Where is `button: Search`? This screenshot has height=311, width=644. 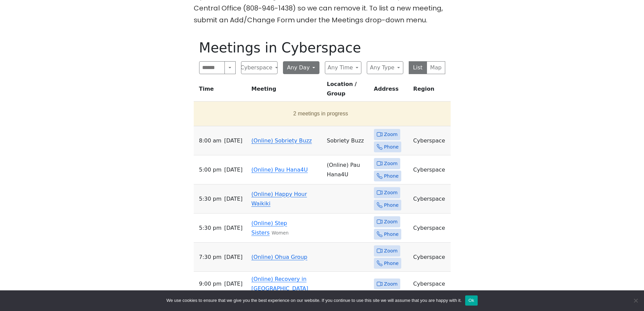
button: Search is located at coordinates (230, 68).